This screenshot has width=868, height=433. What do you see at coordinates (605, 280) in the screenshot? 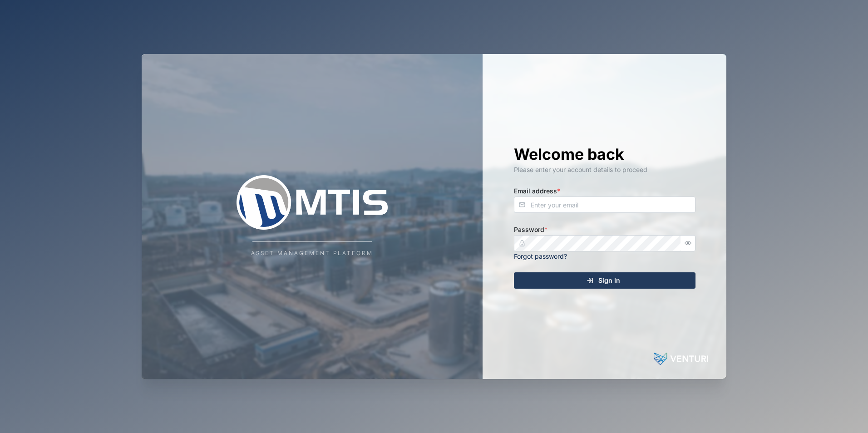
I see `button: Sign In` at bounding box center [605, 280].